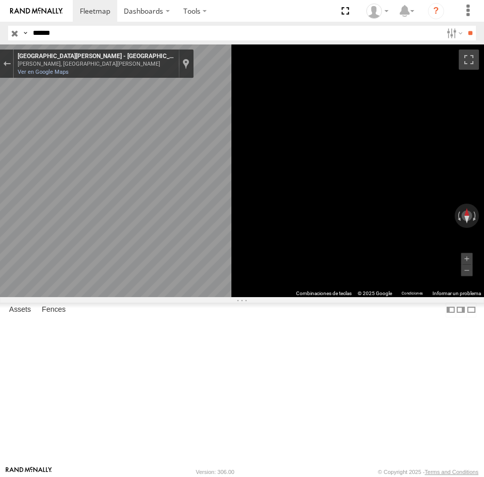 This screenshot has width=484, height=477. What do you see at coordinates (469, 60) in the screenshot?
I see `button: Activar o desactivar la vista de pantalla completa` at bounding box center [469, 60].